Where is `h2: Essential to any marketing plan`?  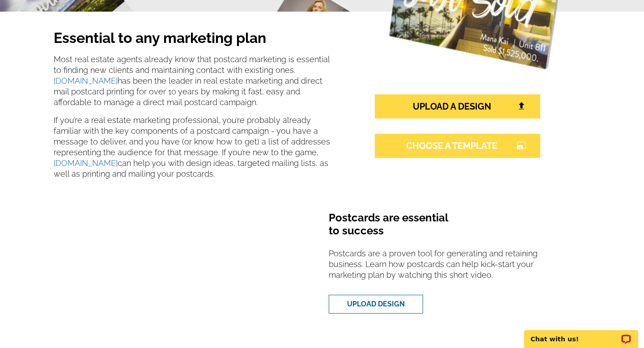
h2: Essential to any marketing plan is located at coordinates (194, 40).